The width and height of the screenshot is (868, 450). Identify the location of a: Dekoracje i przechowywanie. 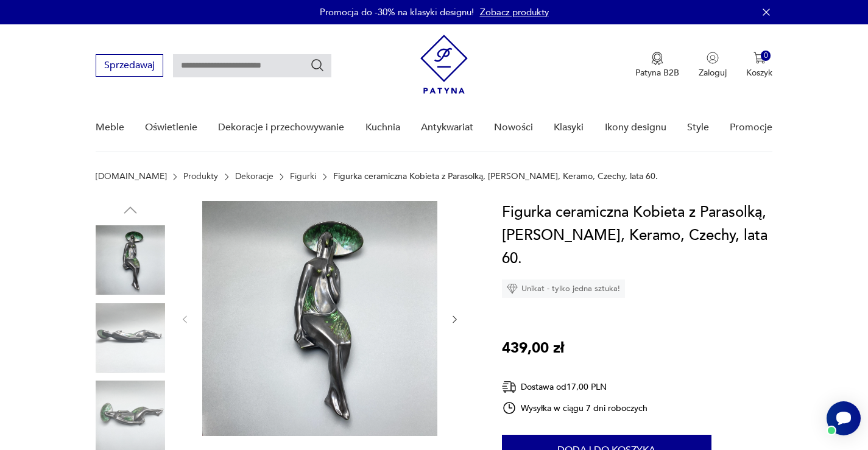
(281, 128).